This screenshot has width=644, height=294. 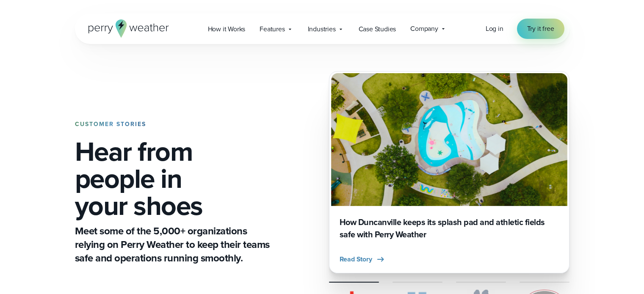 I want to click on h1: Hear from people in your shoes, so click(x=174, y=179).